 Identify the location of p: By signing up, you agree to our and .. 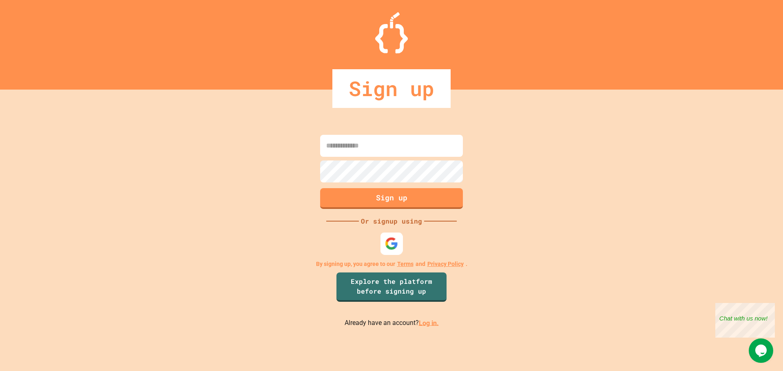
(391, 264).